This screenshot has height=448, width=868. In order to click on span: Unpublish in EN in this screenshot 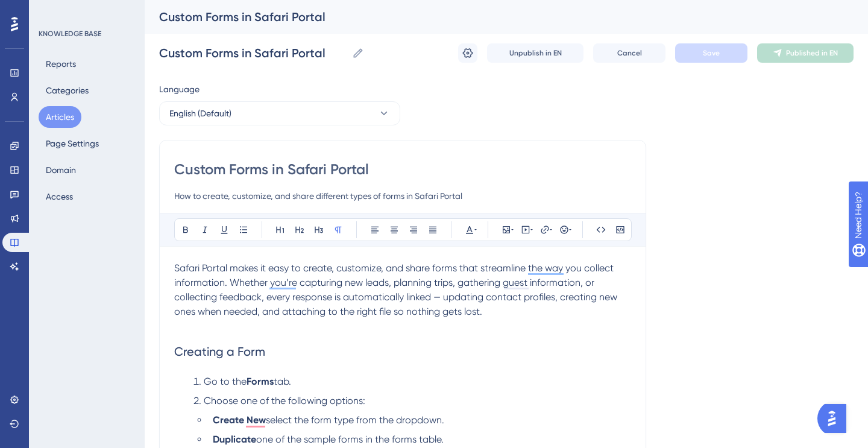, I will do `click(535, 53)`.